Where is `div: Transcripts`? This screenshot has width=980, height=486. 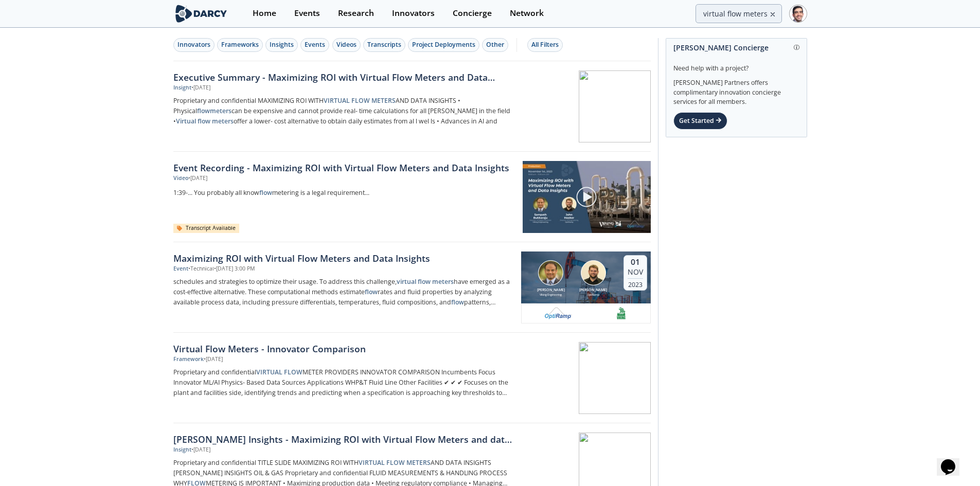 div: Transcripts is located at coordinates (384, 45).